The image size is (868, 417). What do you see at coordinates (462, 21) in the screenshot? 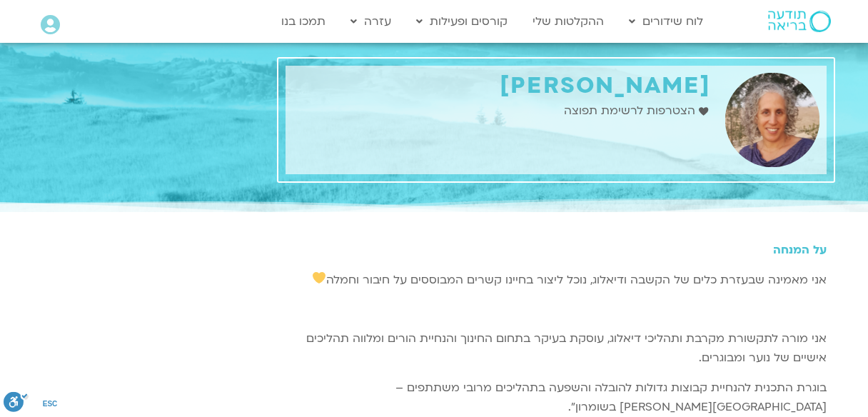
I see `a: קורסים ופעילות` at bounding box center [462, 21].